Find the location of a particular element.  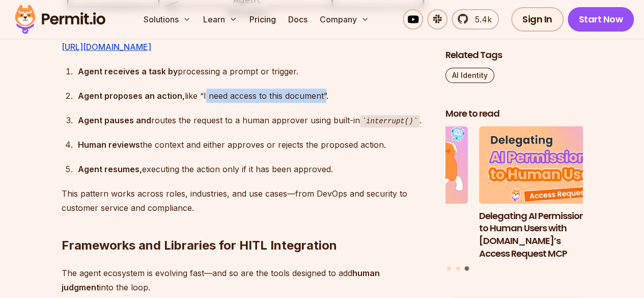

strong: Agent resumes, is located at coordinates (110, 169).